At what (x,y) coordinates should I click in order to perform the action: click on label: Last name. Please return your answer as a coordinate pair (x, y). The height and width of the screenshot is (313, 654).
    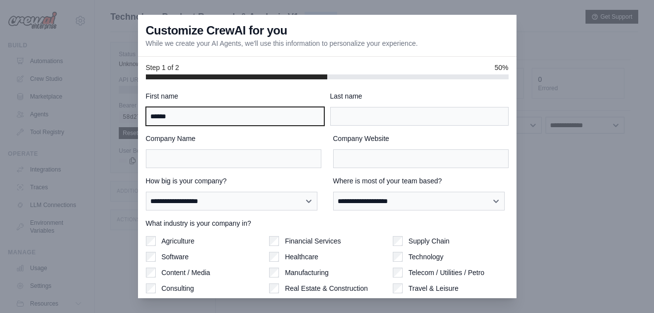
    Looking at the image, I should click on (420, 96).